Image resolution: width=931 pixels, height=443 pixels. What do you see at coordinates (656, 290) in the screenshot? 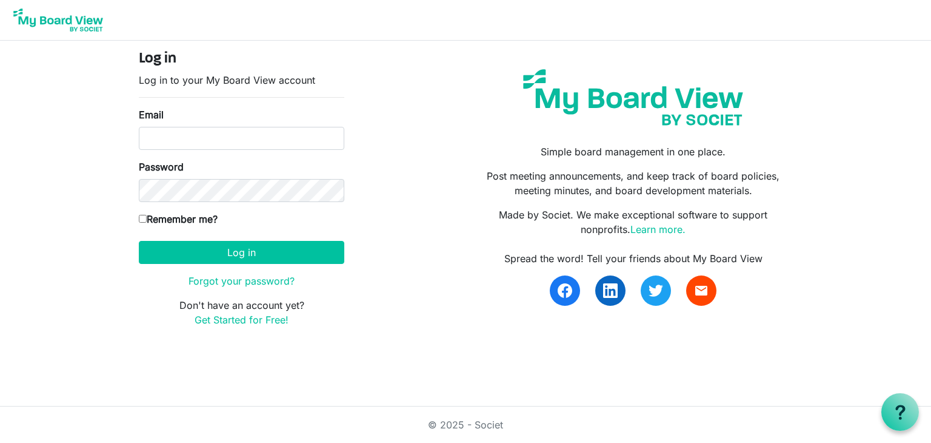
I see `img: twitter.svg` at bounding box center [656, 290].